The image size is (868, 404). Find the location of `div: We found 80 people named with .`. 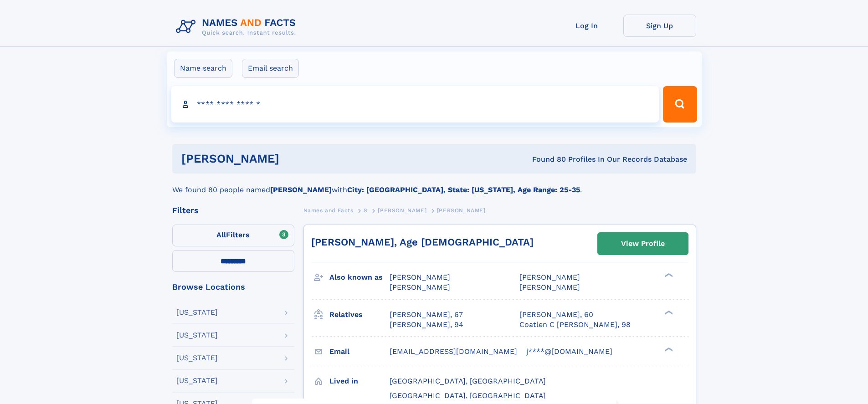

div: We found 80 people named with . is located at coordinates (434, 185).